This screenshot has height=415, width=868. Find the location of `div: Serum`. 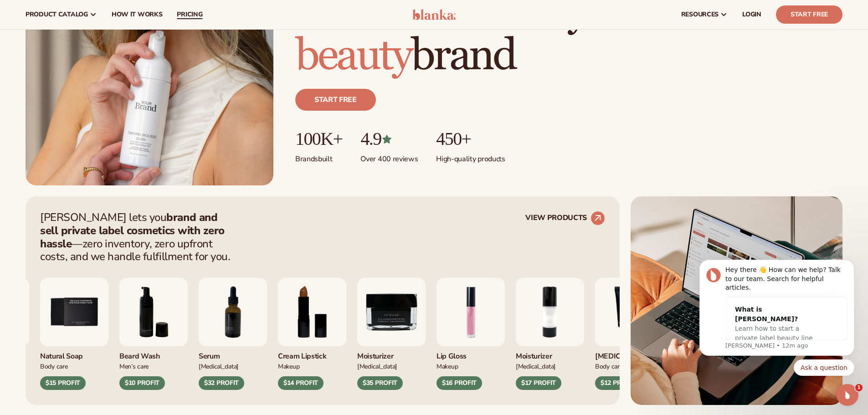

div: Serum is located at coordinates (233, 354).